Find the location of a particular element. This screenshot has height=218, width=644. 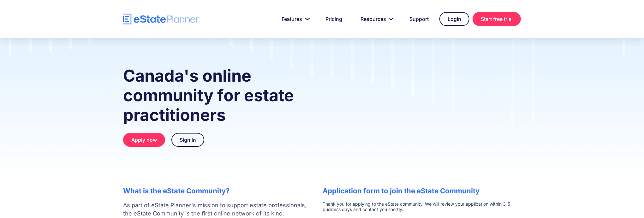

a: home is located at coordinates (161, 19).